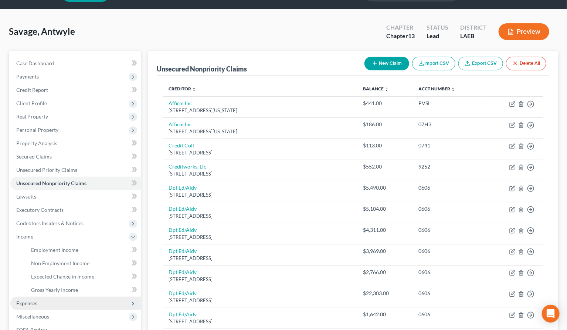  Describe the element at coordinates (75, 90) in the screenshot. I see `a: Credit Report` at that location.